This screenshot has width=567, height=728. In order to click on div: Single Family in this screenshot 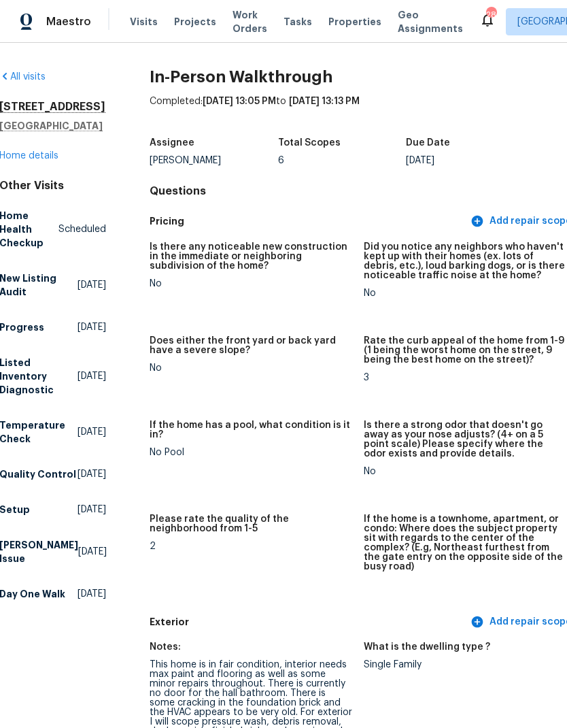, I will do `click(465, 665)`.